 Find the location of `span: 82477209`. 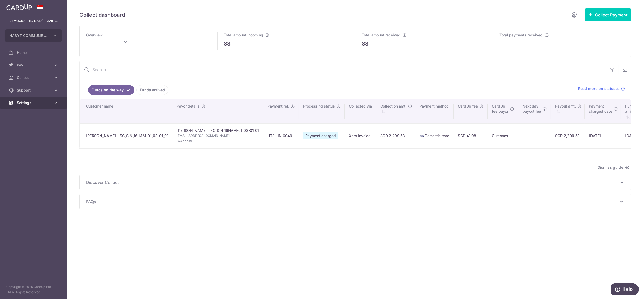

span: 82477209 is located at coordinates (217, 141).